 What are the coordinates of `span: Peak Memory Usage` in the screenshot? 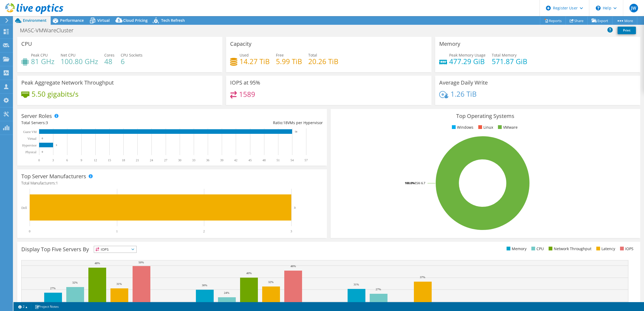 It's located at (467, 55).